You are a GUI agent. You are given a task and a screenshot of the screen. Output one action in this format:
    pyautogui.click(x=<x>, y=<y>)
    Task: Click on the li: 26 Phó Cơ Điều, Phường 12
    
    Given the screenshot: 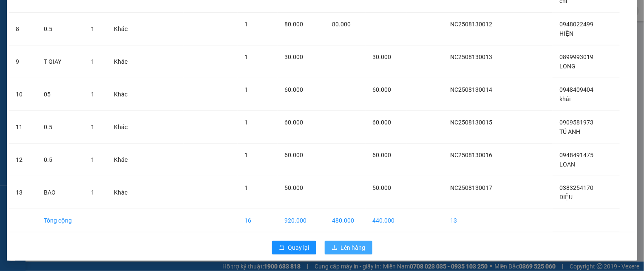 What is the action you would take?
    pyautogui.click(x=218, y=26)
    